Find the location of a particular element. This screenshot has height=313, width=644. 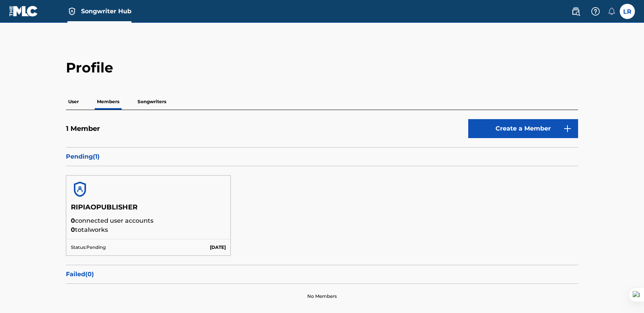

div: Help is located at coordinates (596, 12).